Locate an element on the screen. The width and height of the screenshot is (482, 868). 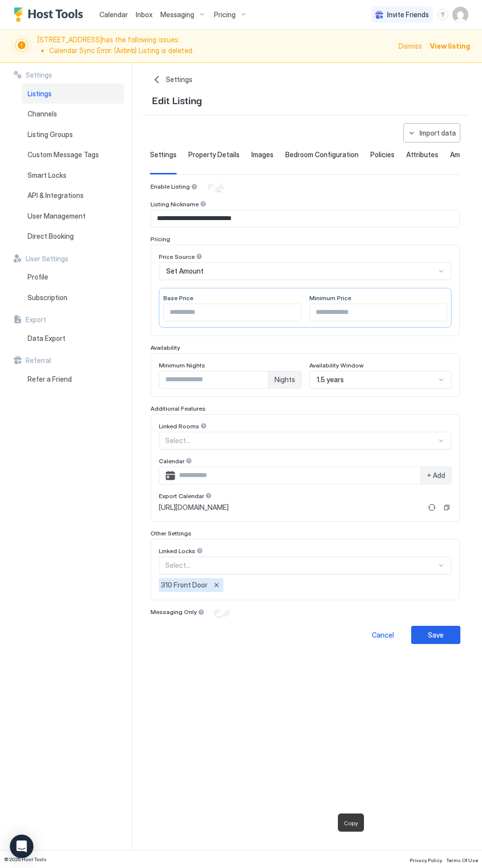
span: View listing is located at coordinates (450, 45).